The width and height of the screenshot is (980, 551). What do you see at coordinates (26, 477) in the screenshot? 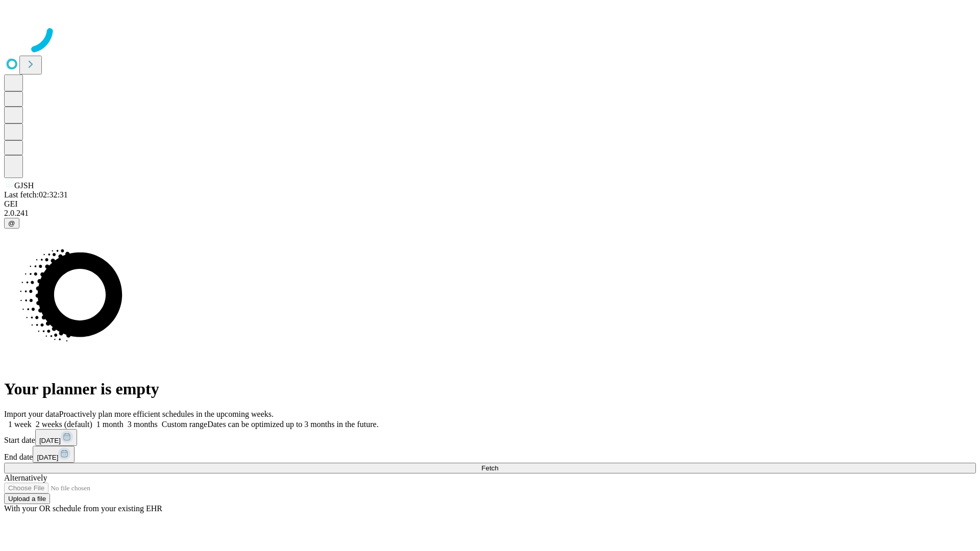
I see `span: Alternatively` at bounding box center [26, 477].